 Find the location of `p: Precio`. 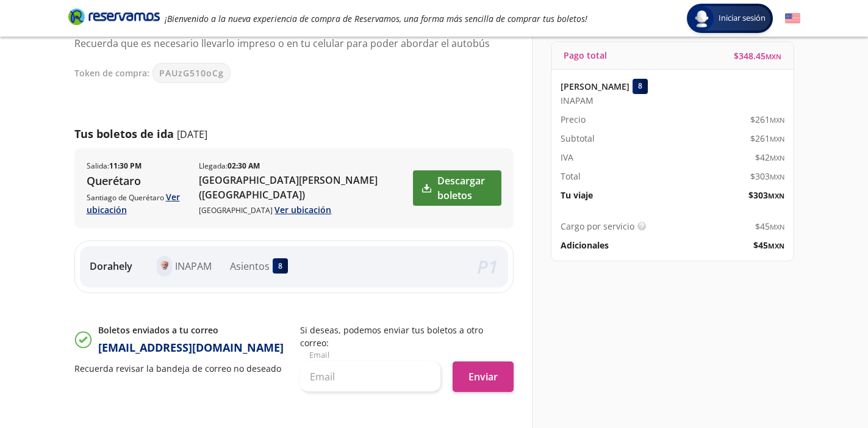

p: Precio is located at coordinates (573, 119).